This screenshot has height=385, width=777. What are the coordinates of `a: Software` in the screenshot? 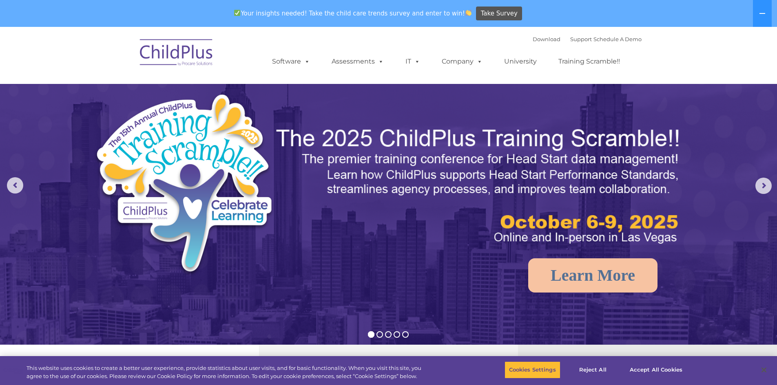 It's located at (291, 62).